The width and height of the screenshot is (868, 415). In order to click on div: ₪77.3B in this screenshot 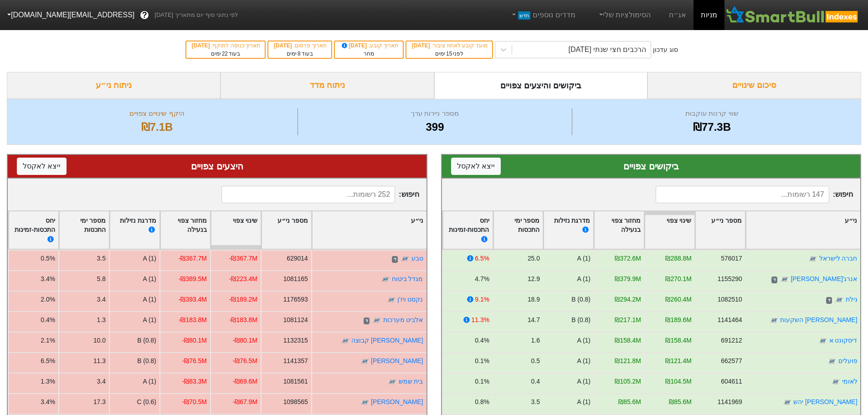, I will do `click(712, 127)`.